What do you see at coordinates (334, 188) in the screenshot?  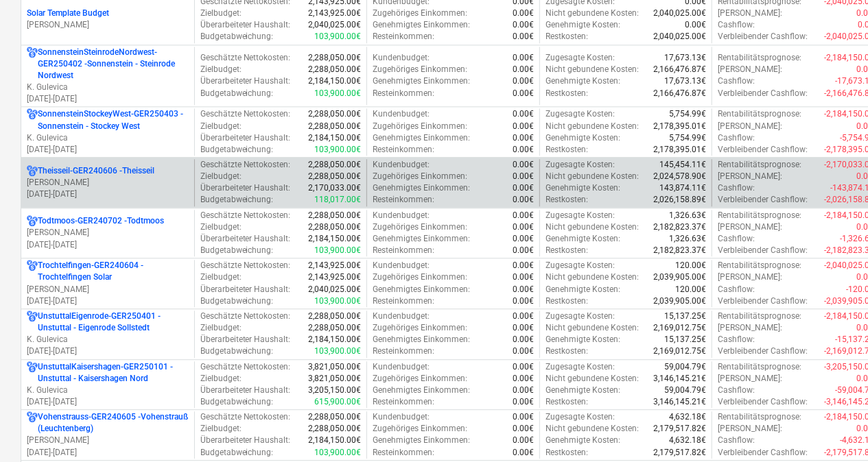 I see `p: 2,170,033.00€` at bounding box center [334, 188].